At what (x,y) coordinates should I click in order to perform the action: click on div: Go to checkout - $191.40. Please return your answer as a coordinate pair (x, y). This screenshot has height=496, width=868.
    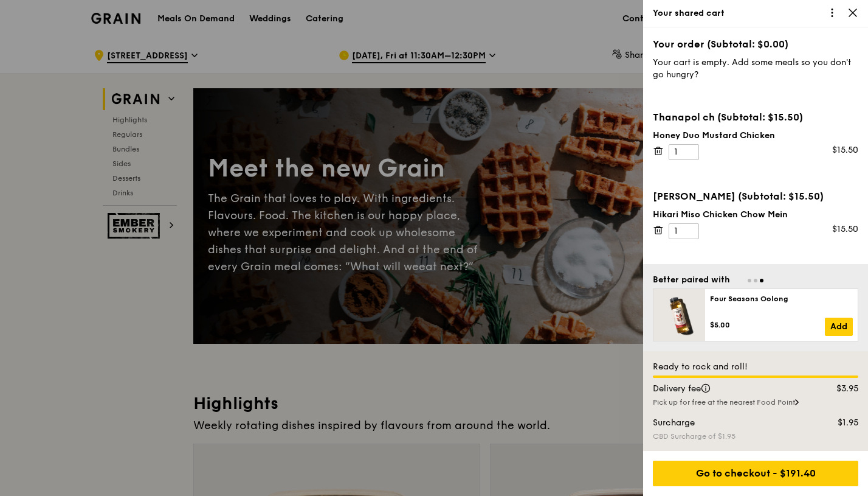
    Looking at the image, I should click on (756, 473).